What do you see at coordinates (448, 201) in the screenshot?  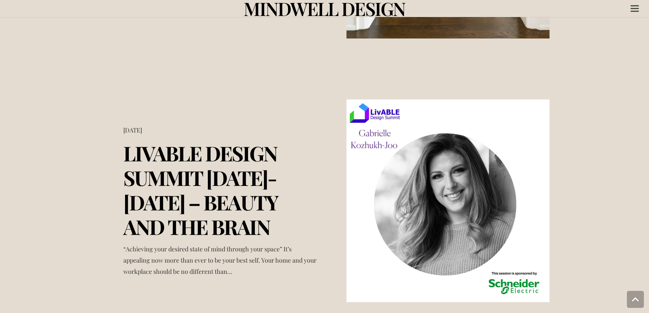 I see `a: LivABLE Design Summit October 27-29, 2021 – Beauty and the Brain` at bounding box center [448, 201].